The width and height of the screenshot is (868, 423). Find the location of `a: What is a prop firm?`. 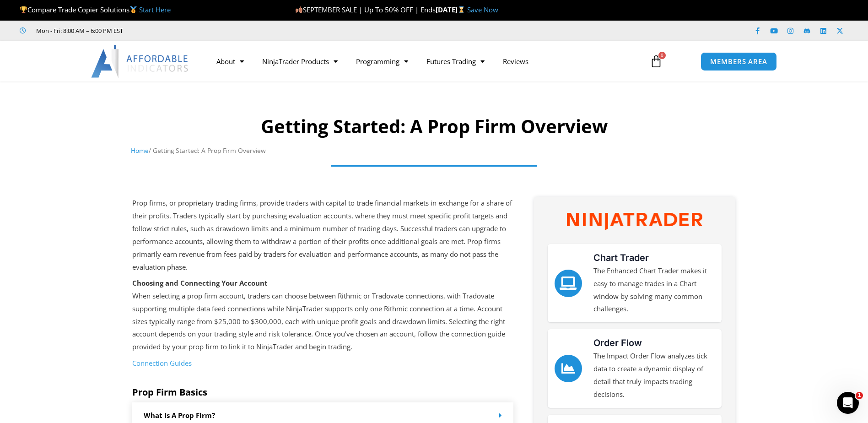

a: What is a prop firm? is located at coordinates (179, 415).